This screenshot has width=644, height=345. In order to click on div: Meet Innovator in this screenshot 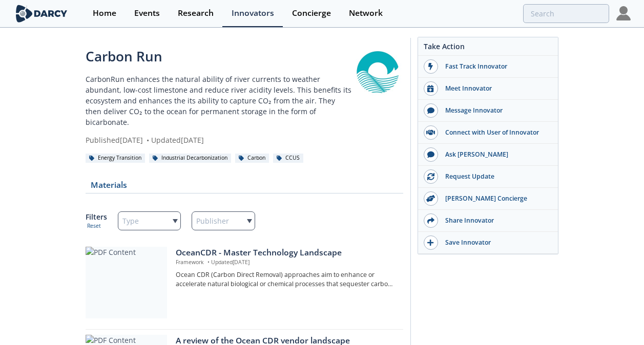, I will do `click(495, 88)`.